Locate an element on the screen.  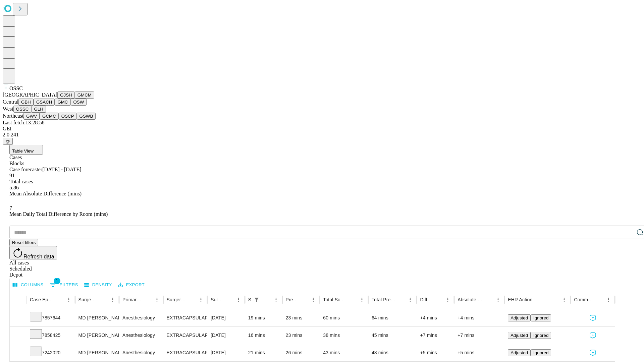
button: OSSC is located at coordinates (23, 109).